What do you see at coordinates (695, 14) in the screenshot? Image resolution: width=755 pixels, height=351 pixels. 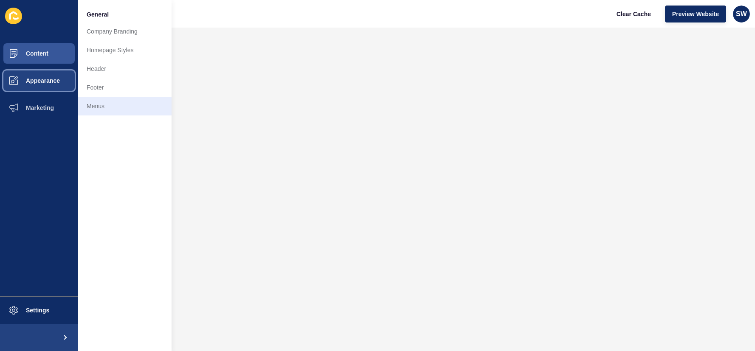 I see `span: Preview Website` at bounding box center [695, 14].